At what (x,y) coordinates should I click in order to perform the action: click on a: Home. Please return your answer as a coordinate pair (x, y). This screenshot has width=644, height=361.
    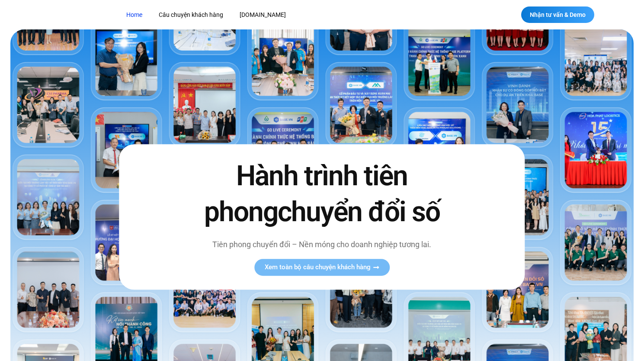
    Looking at the image, I should click on (134, 14).